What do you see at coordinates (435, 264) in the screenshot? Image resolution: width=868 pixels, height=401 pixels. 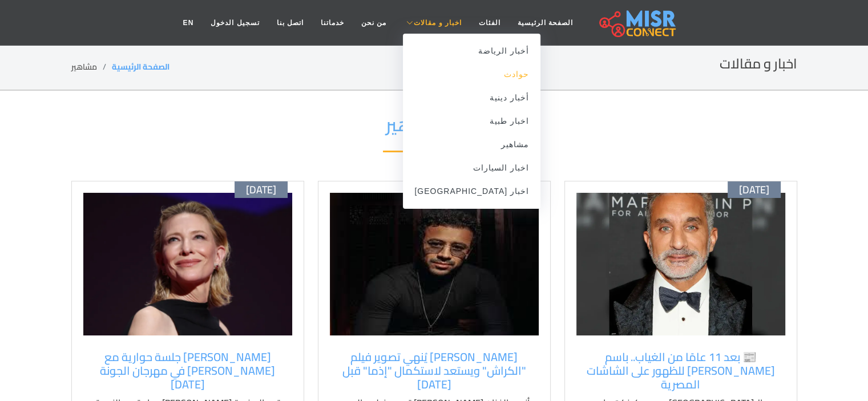 I see `img: أحمد داود أثناء تصوير فيلم الكراش في الغردقة` at bounding box center [435, 264].